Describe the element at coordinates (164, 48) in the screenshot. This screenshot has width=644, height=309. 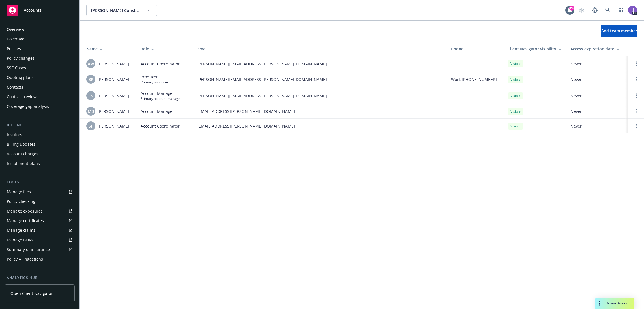
I see `div: Role` at that location.